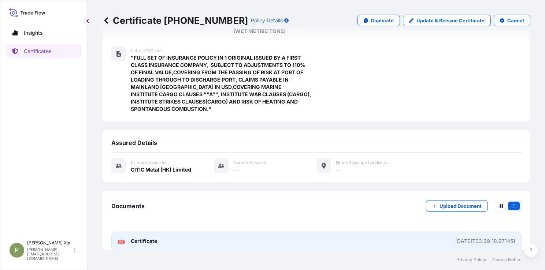 The image size is (545, 270). Describe the element at coordinates (266, 20) in the screenshot. I see `p: Policy Details` at that location.